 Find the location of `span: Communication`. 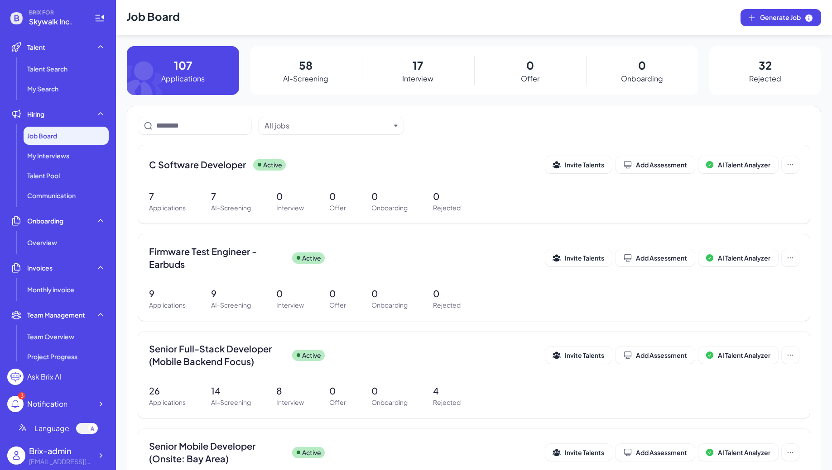

span: Communication is located at coordinates (51, 196).